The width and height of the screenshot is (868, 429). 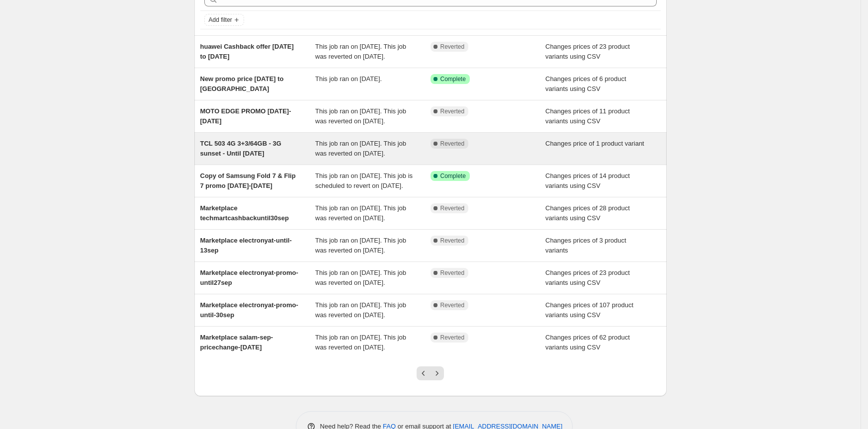 What do you see at coordinates (249, 278) in the screenshot?
I see `span: Marketplace electronyat-promo-until27sep` at bounding box center [249, 278].